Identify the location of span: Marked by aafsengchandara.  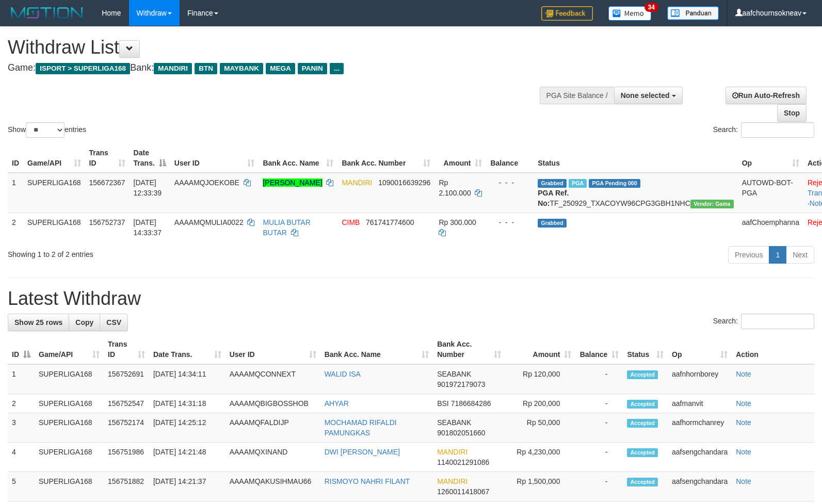
(578, 183).